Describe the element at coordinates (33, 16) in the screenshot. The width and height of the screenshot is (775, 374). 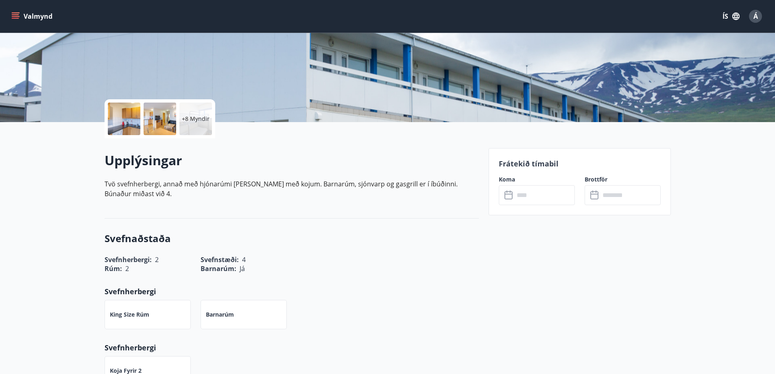
I see `button: menu` at that location.